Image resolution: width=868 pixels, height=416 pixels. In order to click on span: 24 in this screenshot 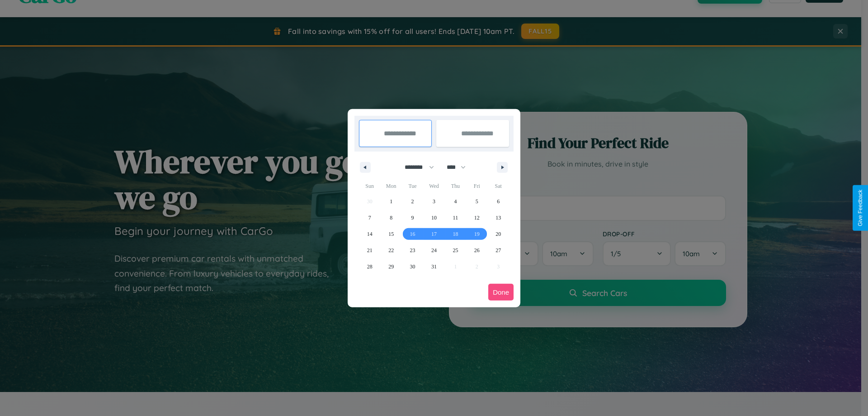, I will do `click(434, 250)`.